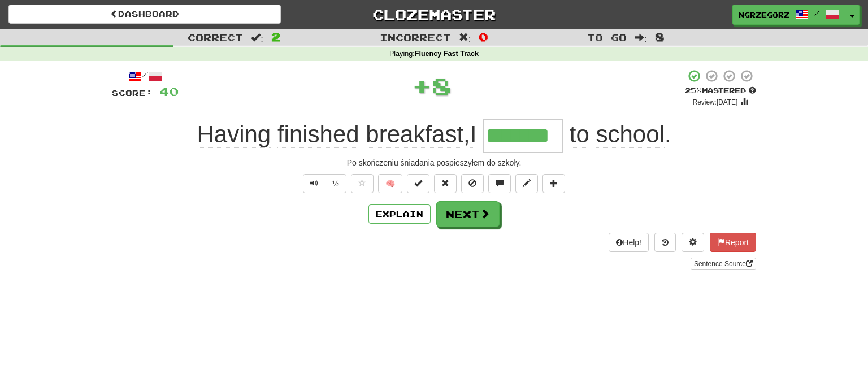 The height and width of the screenshot is (383, 868). What do you see at coordinates (415, 38) in the screenshot?
I see `span: Incorrect` at bounding box center [415, 38].